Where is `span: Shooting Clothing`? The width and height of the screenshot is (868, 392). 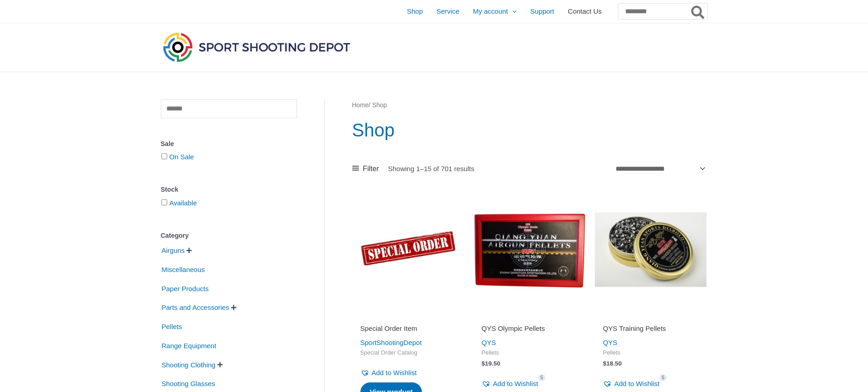 span: Shooting Clothing is located at coordinates (189, 365).